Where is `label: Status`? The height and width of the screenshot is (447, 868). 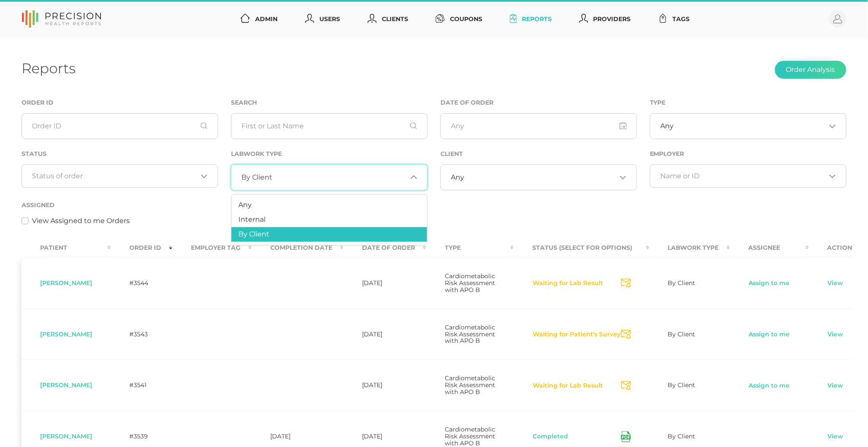
label: Status is located at coordinates (34, 153).